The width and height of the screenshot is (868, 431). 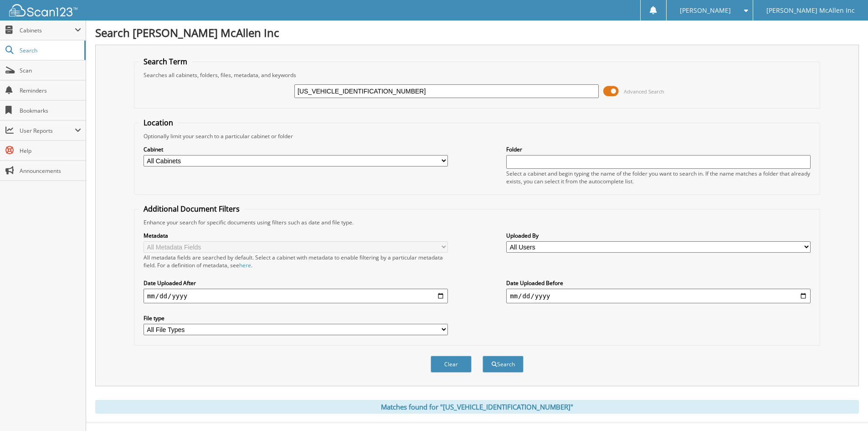 I want to click on button: Clear, so click(x=451, y=364).